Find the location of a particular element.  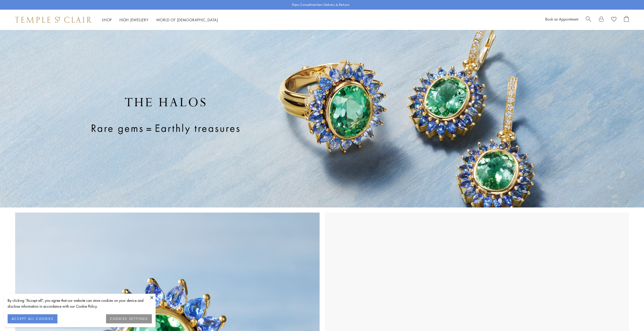

button: ACCEPT ALL COOKIES is located at coordinates (33, 319).